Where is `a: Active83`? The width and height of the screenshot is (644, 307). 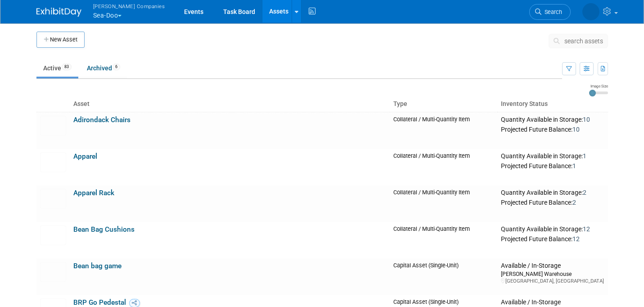 a: Active83 is located at coordinates (57, 68).